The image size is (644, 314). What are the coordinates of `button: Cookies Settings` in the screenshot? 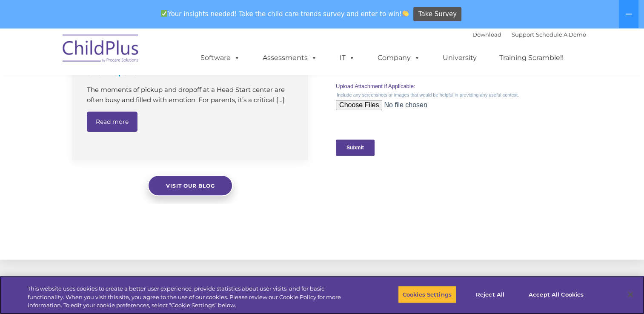 It's located at (427, 294).